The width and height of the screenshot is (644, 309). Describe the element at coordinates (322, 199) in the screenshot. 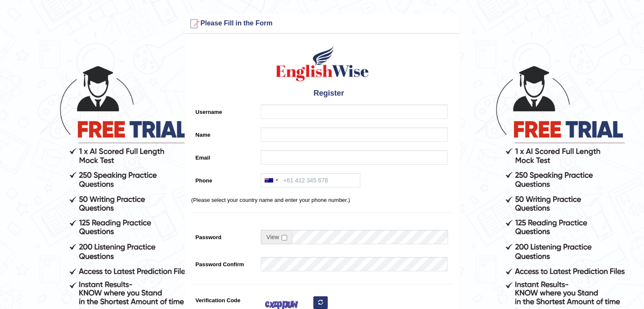

I see `p: (Please select your country name and enter your phone number.)` at that location.